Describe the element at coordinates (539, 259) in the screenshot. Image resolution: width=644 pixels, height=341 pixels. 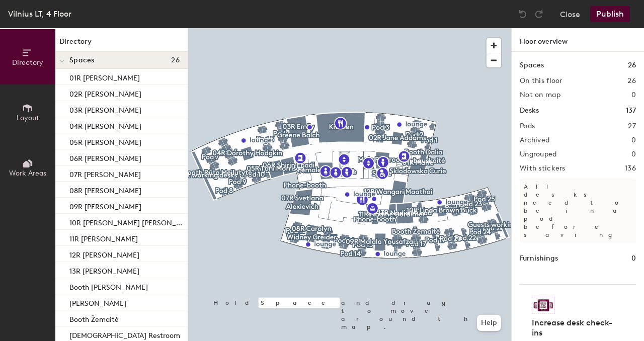
I see `h1: Furnishings` at that location.